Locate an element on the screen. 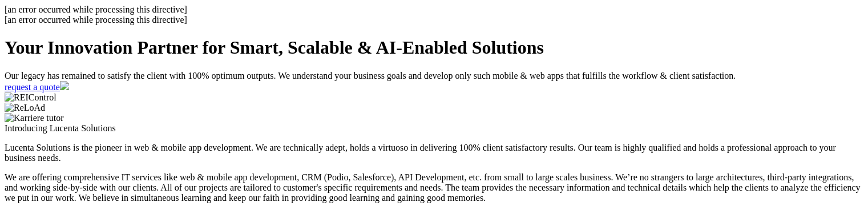 This screenshot has height=214, width=868. p: We are offering comprehensive IT services like web & mobile app development, CRM (Podio, Salesfor... is located at coordinates (434, 188).